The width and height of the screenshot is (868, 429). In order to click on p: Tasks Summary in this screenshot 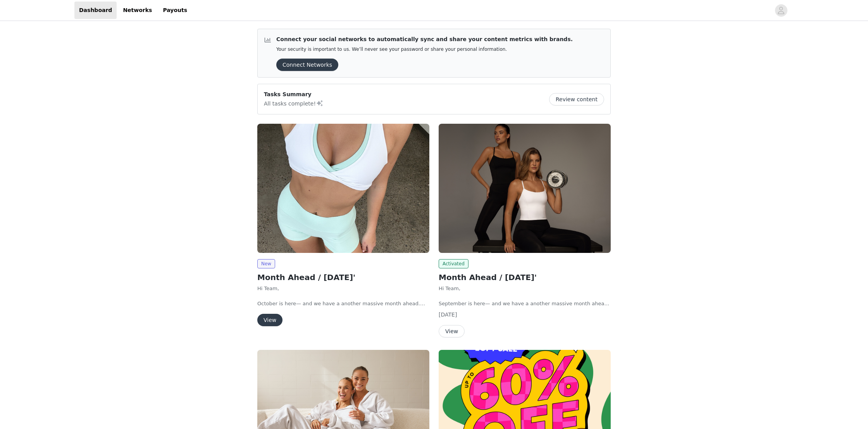, I will do `click(294, 94)`.